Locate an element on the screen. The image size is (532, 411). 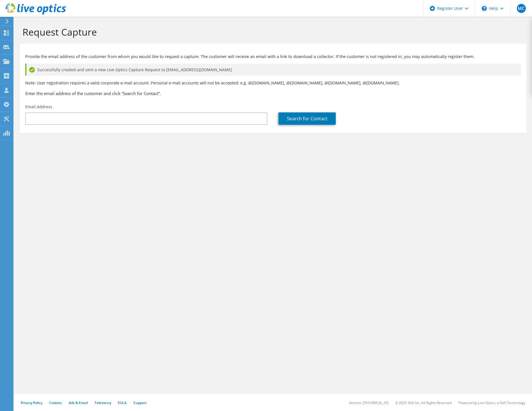
svg: \n is located at coordinates (484, 8).